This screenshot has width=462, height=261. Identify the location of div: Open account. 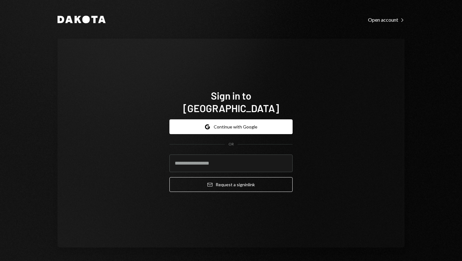
(386, 20).